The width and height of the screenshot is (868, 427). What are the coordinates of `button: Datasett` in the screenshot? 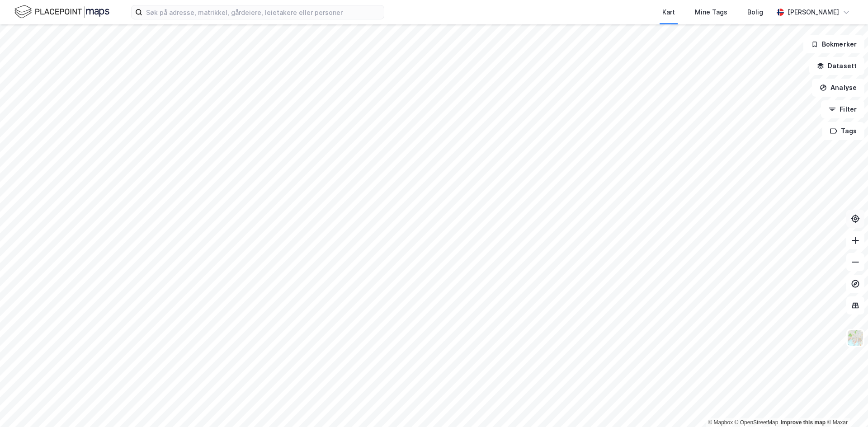 It's located at (837, 66).